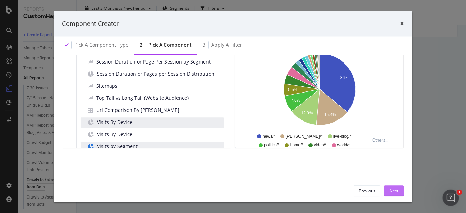 This screenshot has height=213, width=466. What do you see at coordinates (269, 136) in the screenshot?
I see `span: news/*` at bounding box center [269, 136].